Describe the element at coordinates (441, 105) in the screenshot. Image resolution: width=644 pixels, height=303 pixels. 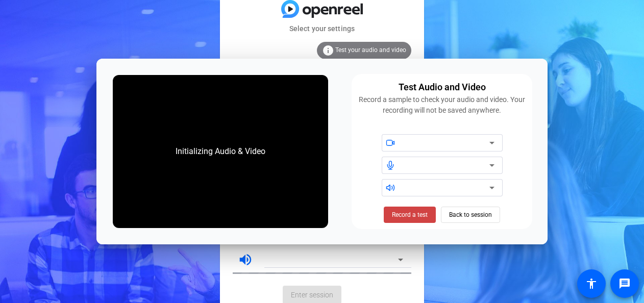
I see `div: Record a sample to check your audio and video. Your recording will not be saved anywhere.` at that location.